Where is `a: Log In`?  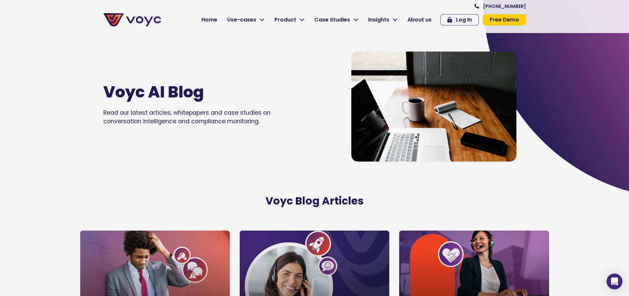
a: Log In is located at coordinates (460, 20).